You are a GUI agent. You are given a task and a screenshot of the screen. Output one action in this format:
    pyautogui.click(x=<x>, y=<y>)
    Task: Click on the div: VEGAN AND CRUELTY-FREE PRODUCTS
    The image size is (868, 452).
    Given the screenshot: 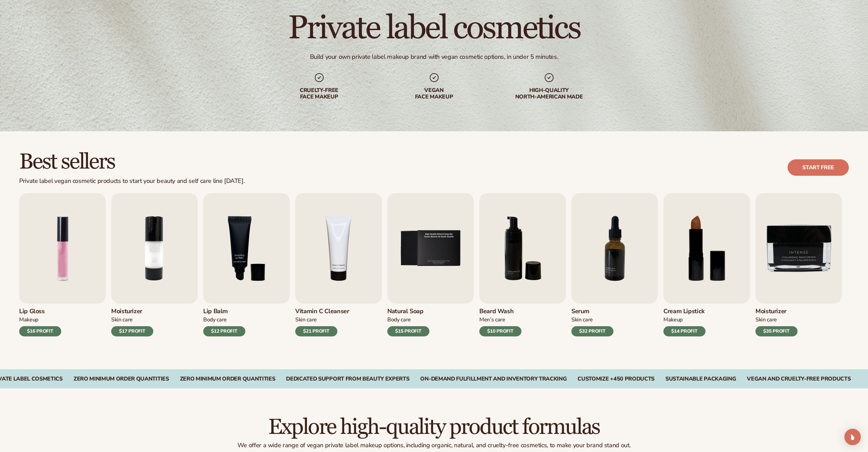 What is the action you would take?
    pyautogui.click(x=798, y=378)
    